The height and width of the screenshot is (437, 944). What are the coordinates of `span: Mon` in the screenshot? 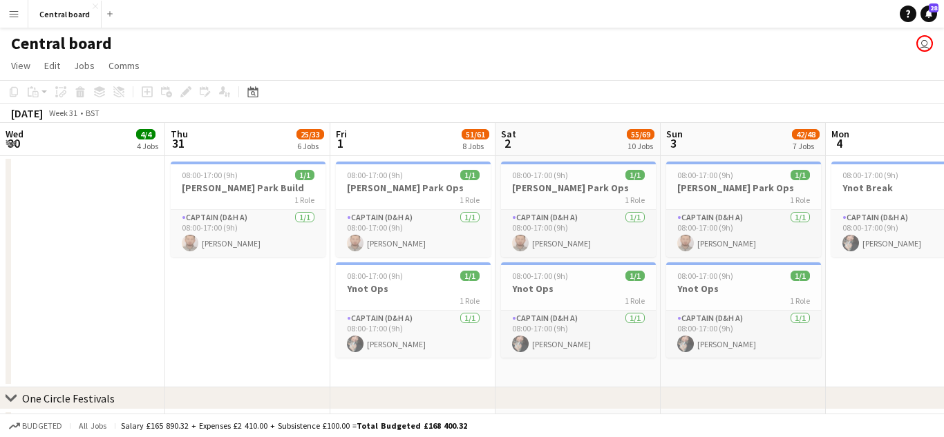 It's located at (840, 134).